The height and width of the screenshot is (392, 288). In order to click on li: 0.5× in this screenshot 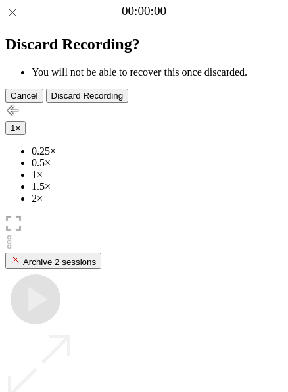, I will do `click(157, 163)`.